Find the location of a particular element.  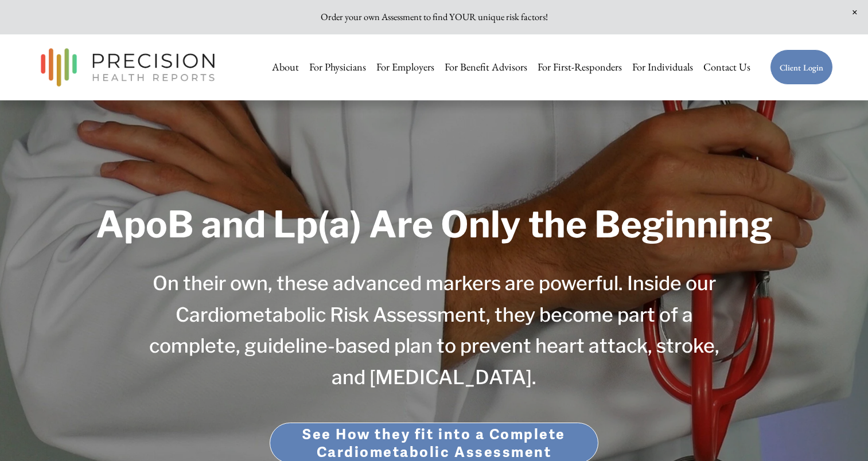

a: Contact Us is located at coordinates (727, 67).